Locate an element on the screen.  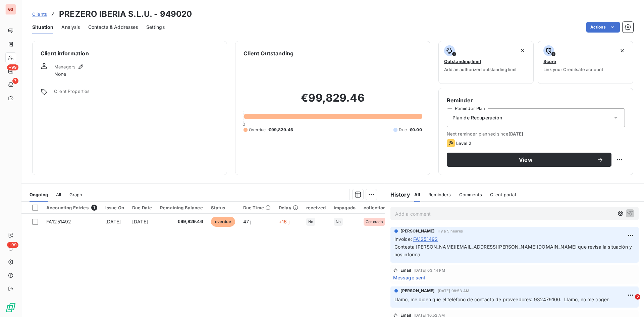
div: Accounting Entries is located at coordinates (72, 208).